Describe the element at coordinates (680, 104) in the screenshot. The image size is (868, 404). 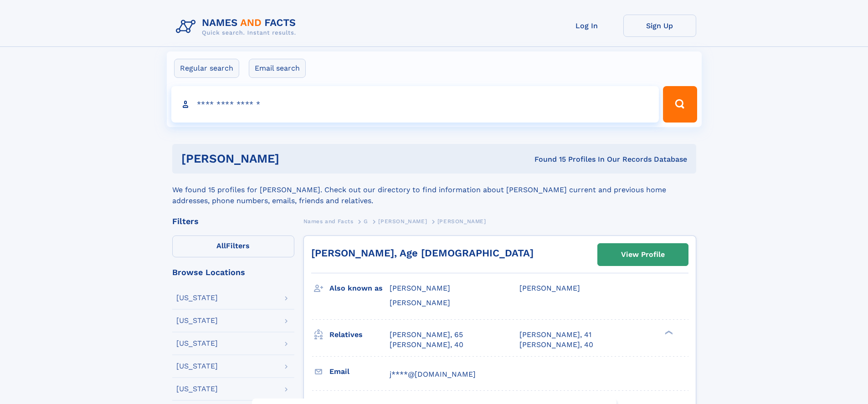
I see `button: Search Button` at that location.